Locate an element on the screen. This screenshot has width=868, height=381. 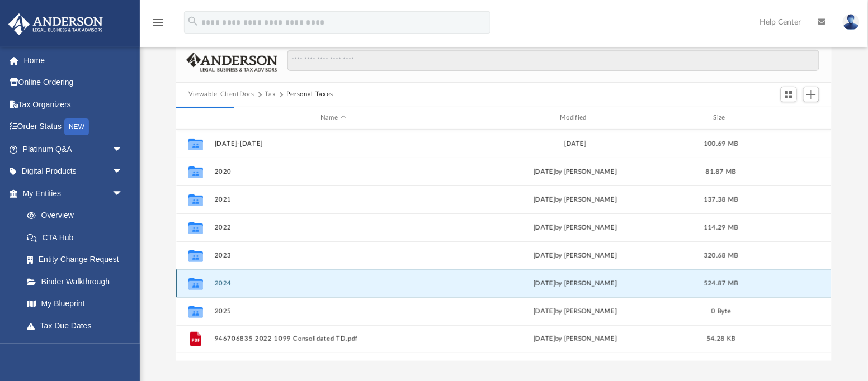
img: User Pic is located at coordinates (851, 22).